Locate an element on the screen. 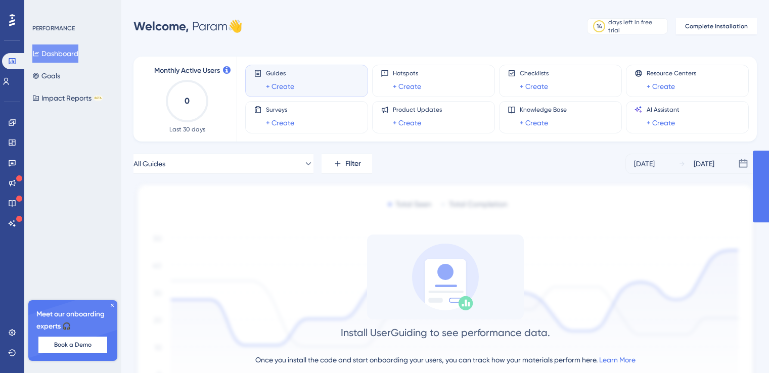  button: Book a Demo is located at coordinates (73, 345).